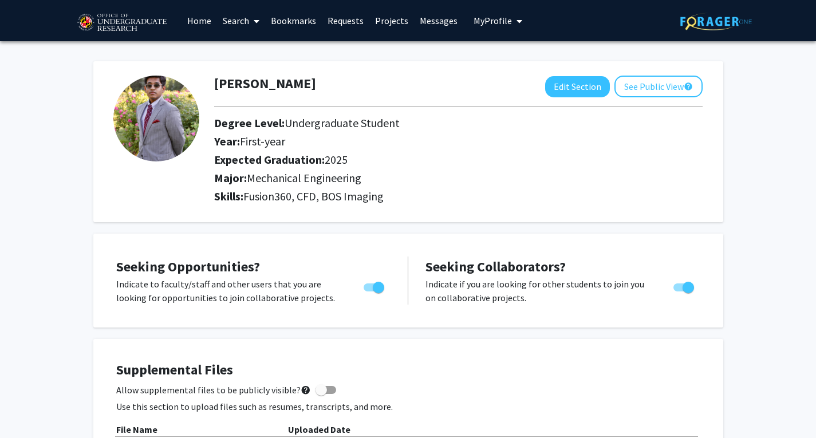  Describe the element at coordinates (438, 21) in the screenshot. I see `a: Messages` at that location.